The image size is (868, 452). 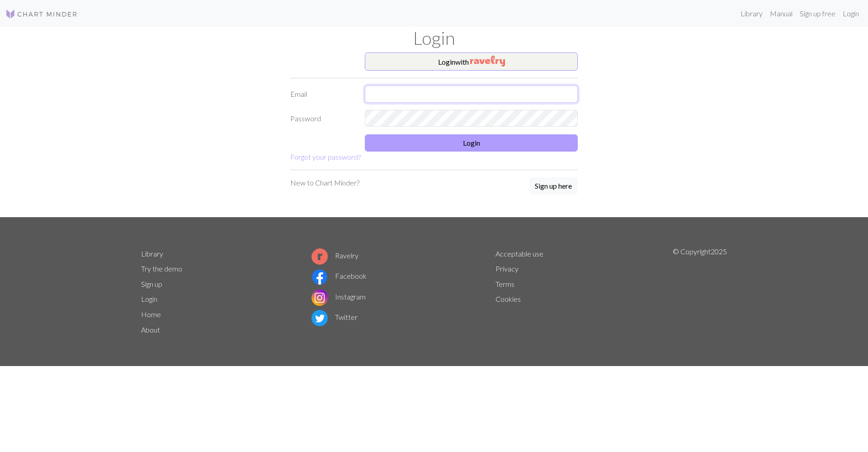 What do you see at coordinates (320, 318) in the screenshot?
I see `img: Twitter logo` at bounding box center [320, 318].